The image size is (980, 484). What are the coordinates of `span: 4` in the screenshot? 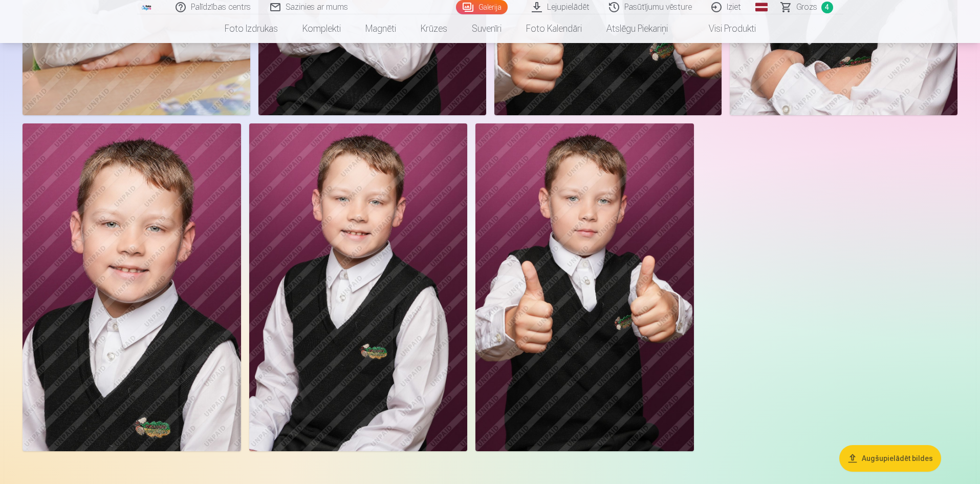 It's located at (827, 7).